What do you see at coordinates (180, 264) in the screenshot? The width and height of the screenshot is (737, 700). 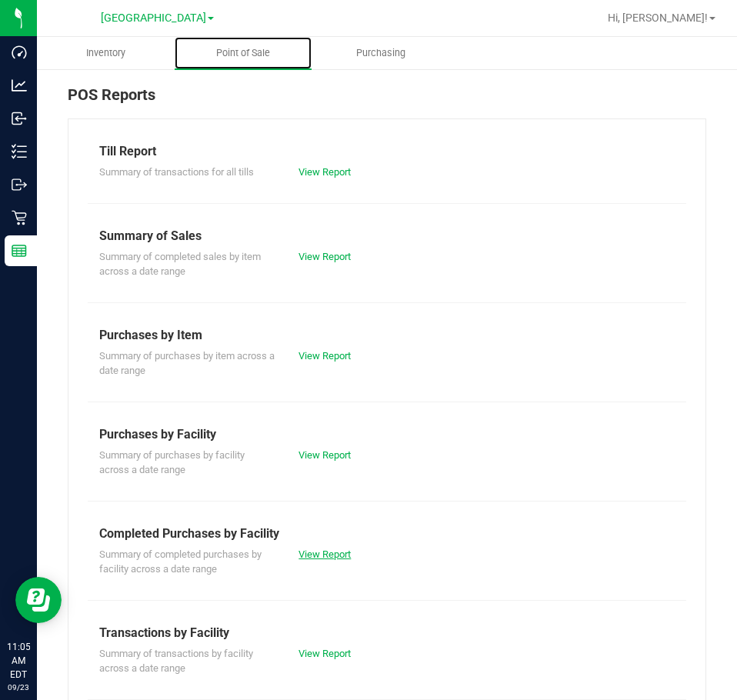 I see `span: Summary of completed sales by item across a date range` at bounding box center [180, 264].